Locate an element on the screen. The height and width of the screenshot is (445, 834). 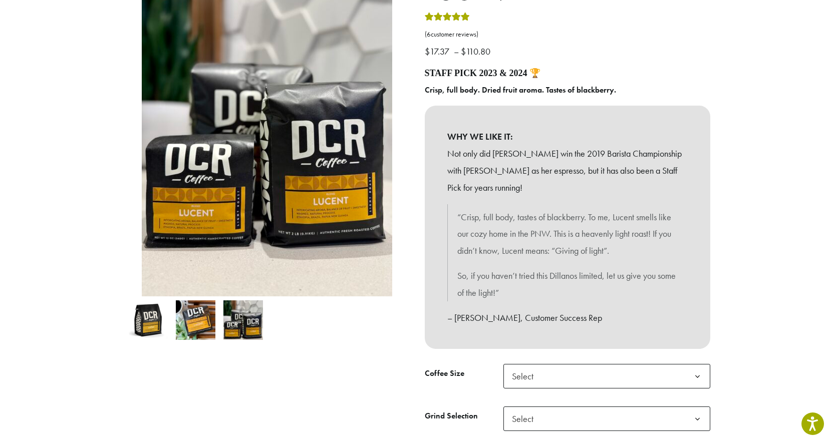
img: Lucent is located at coordinates (148, 320).